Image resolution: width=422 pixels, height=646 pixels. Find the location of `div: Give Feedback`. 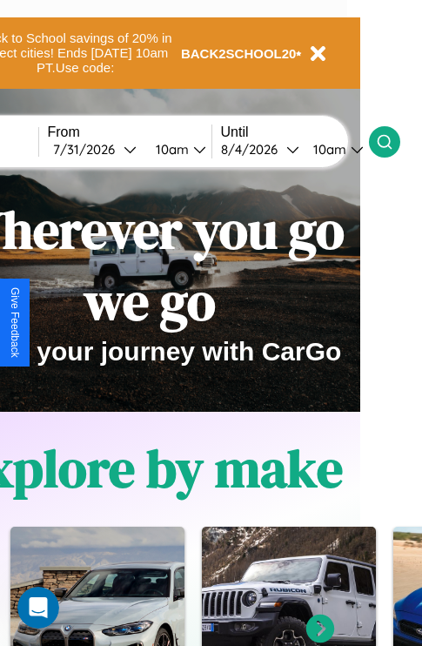

div: Give Feedback is located at coordinates (15, 322).